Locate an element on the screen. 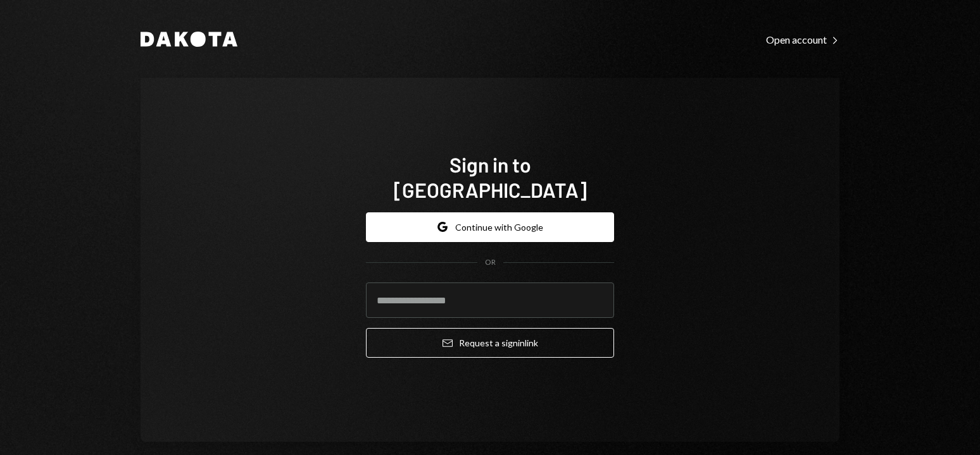 This screenshot has width=980, height=455. div: Open account is located at coordinates (802, 40).